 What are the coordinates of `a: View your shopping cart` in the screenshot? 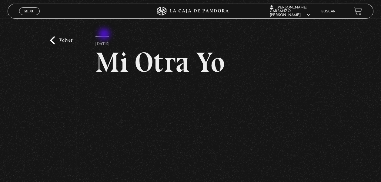 It's located at (357, 11).